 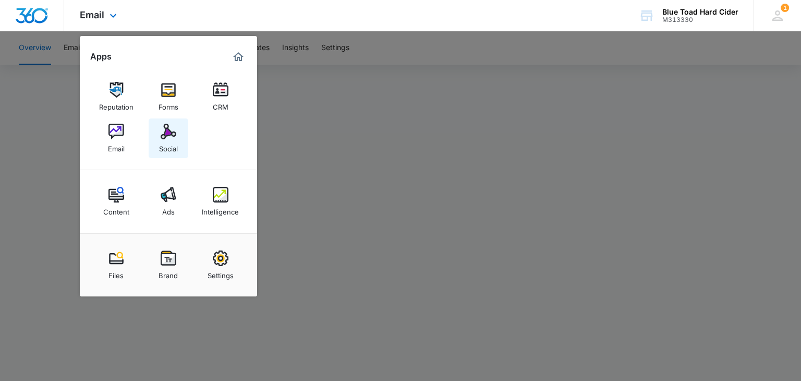 What do you see at coordinates (221, 265) in the screenshot?
I see `a: Settings` at bounding box center [221, 265].